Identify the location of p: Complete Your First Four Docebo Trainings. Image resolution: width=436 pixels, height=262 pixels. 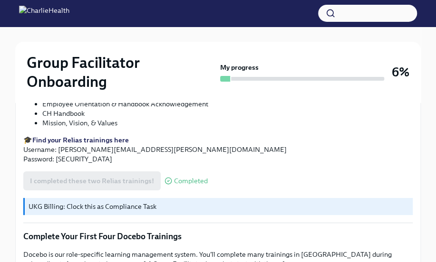
(218, 237).